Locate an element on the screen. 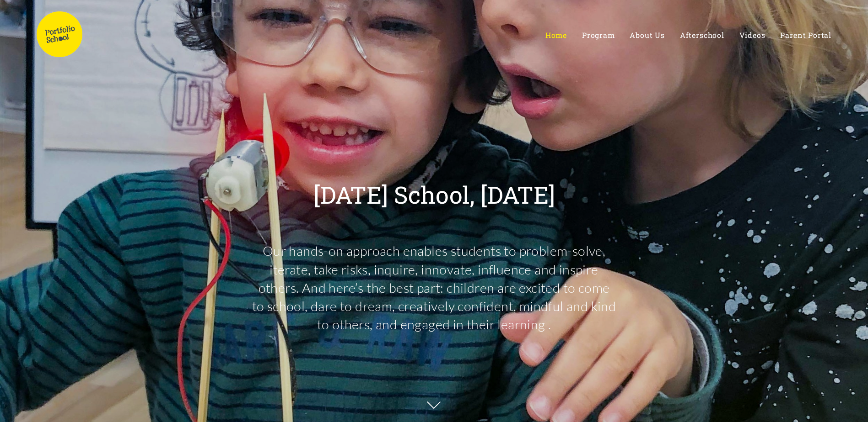  a: Afterschool is located at coordinates (702, 35).